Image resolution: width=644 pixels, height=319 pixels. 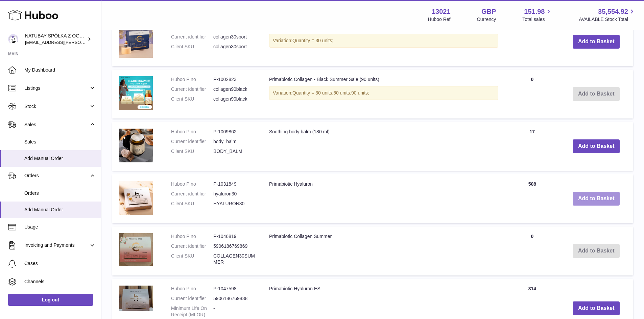 What do you see at coordinates (235, 204) in the screenshot?
I see `dd: HYALURON30` at bounding box center [235, 204].